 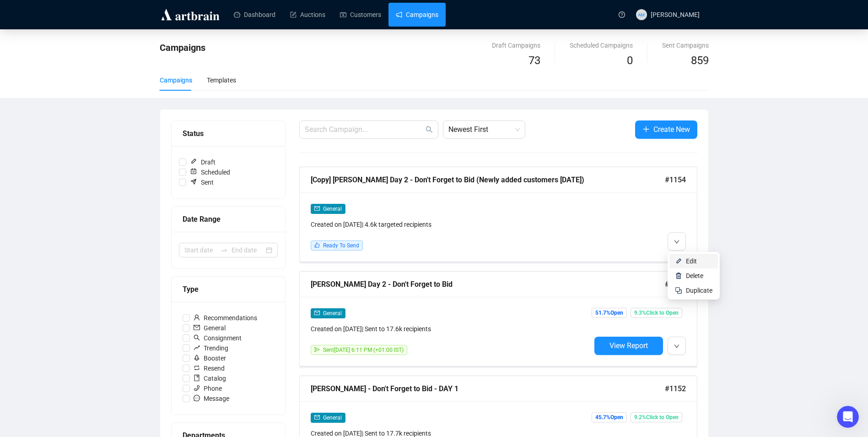 What do you see at coordinates (317, 349) in the screenshot?
I see `span: send` at bounding box center [317, 349].